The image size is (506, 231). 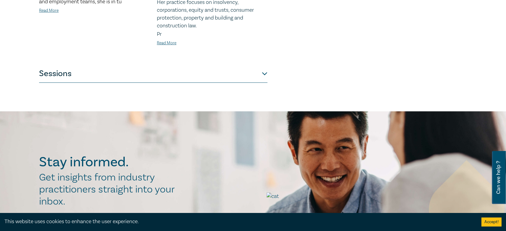 What do you see at coordinates (153, 74) in the screenshot?
I see `button: Sessions` at bounding box center [153, 74].